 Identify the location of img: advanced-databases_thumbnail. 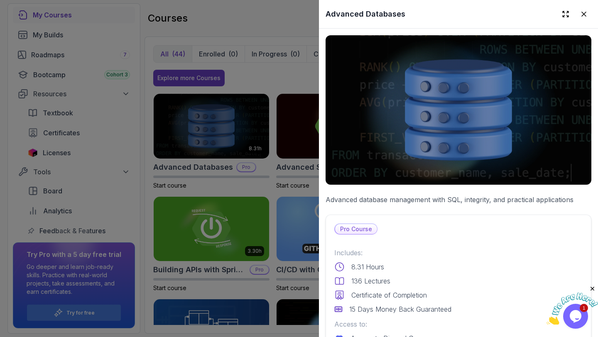
(458, 110).